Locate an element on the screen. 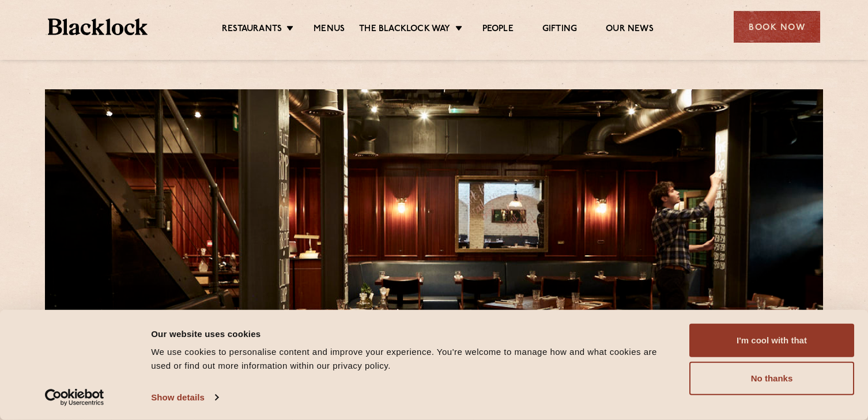 This screenshot has width=868, height=420. a: Show details is located at coordinates (185, 398).